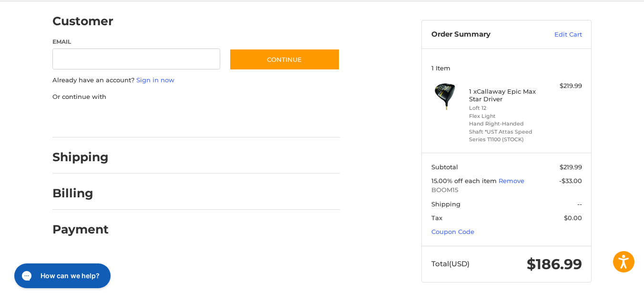 The width and height of the screenshot is (644, 301). What do you see at coordinates (505, 116) in the screenshot?
I see `li: Flex Light` at bounding box center [505, 116].